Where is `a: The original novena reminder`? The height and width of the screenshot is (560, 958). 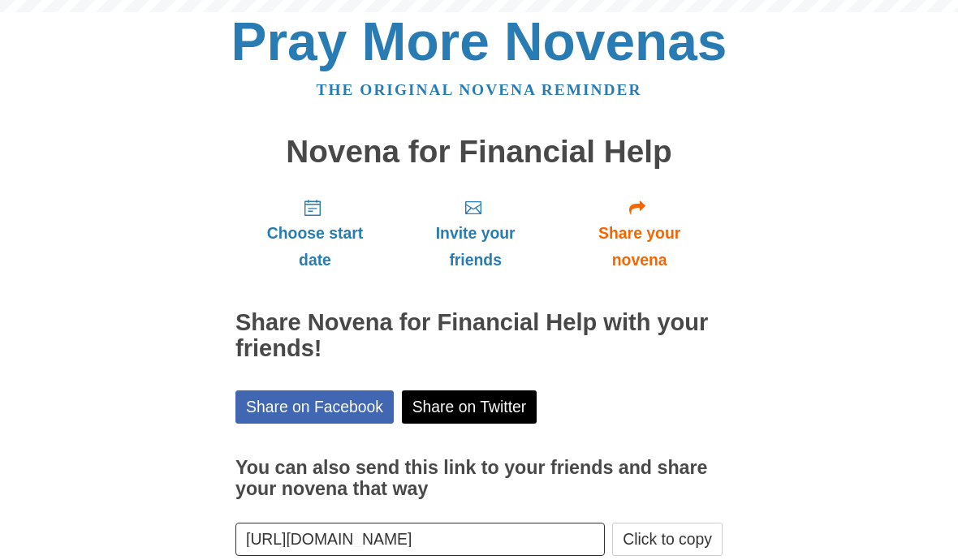 a: The original novena reminder is located at coordinates (479, 89).